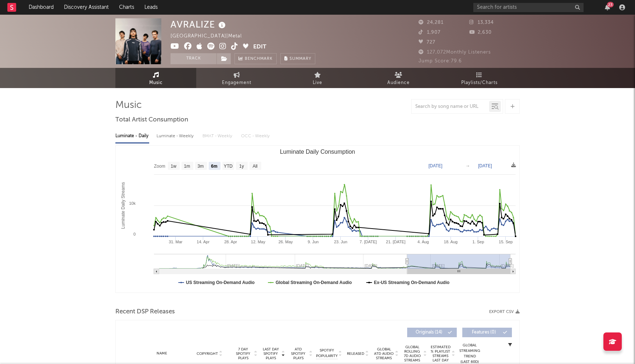 The image size is (635, 364). I want to click on text: 31. Mar, so click(176, 242).